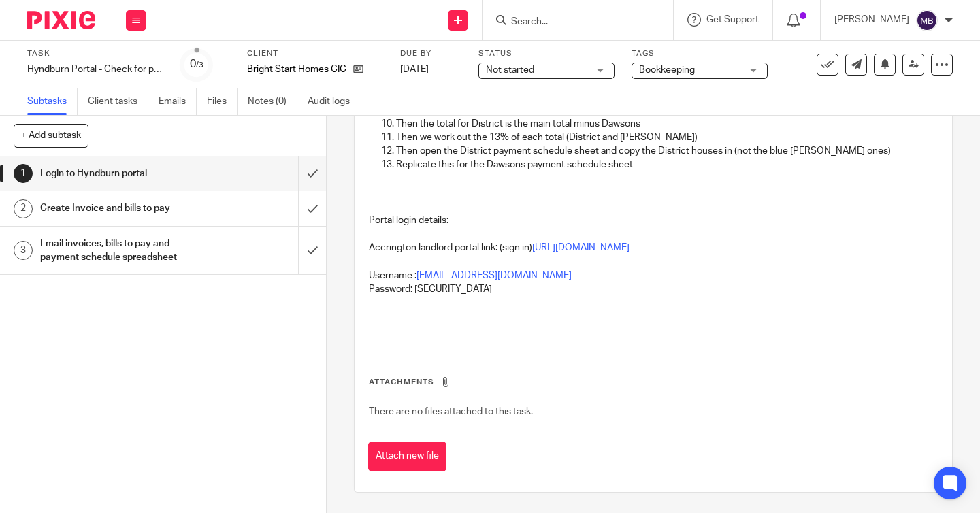 This screenshot has width=980, height=513. I want to click on small: /3, so click(200, 65).